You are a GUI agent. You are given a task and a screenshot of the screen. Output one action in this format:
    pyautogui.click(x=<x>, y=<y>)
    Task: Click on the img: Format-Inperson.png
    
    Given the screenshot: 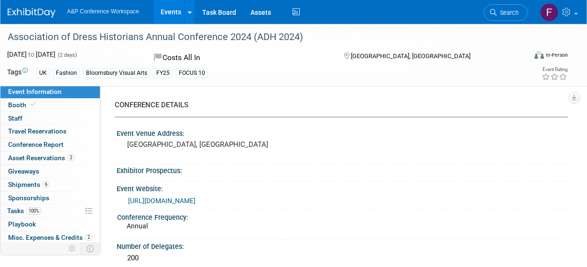 What is the action you would take?
    pyautogui.click(x=539, y=55)
    